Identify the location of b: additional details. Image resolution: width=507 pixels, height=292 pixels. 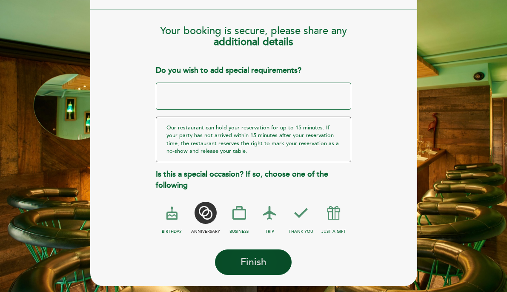
(253, 42).